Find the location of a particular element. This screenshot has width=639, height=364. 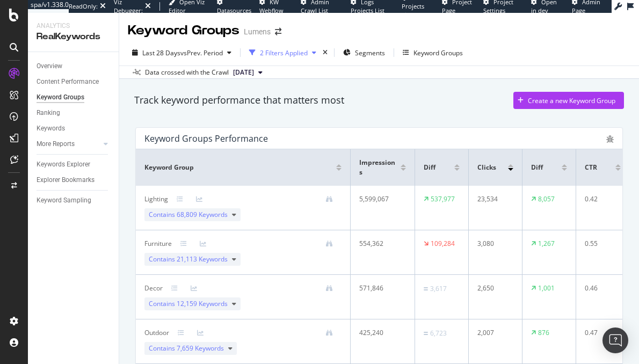

div: Lumens is located at coordinates (257, 32).